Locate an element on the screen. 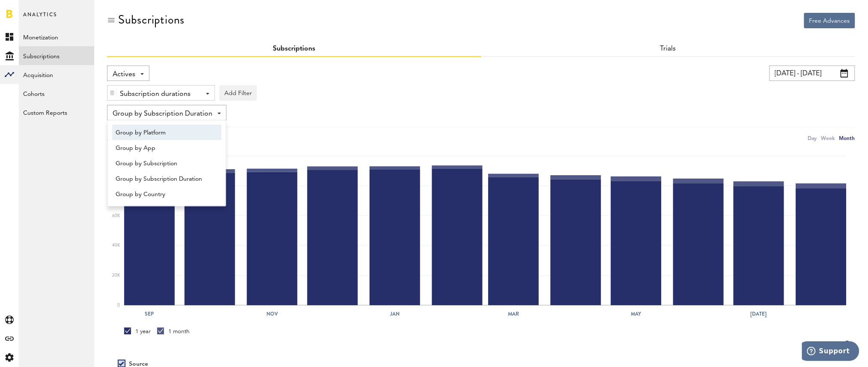  text: May is located at coordinates (636, 314).